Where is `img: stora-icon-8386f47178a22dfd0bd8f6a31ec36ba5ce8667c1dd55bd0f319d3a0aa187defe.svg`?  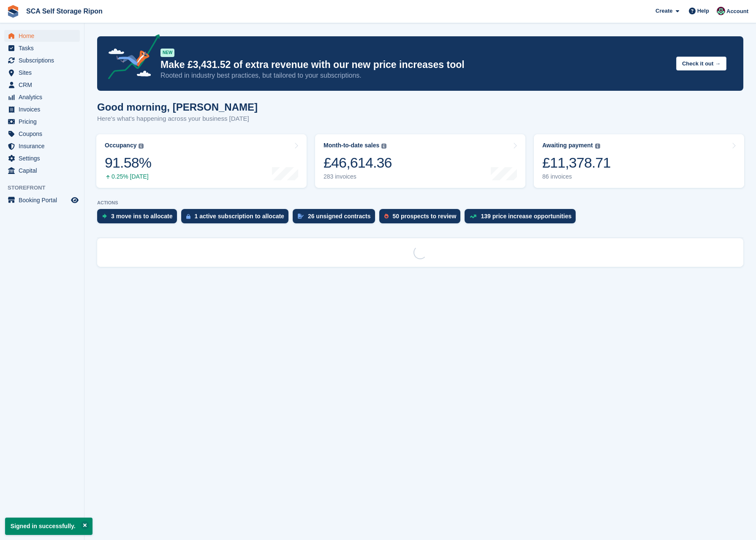 img: stora-icon-8386f47178a22dfd0bd8f6a31ec36ba5ce8667c1dd55bd0f319d3a0aa187defe.svg is located at coordinates (13, 12).